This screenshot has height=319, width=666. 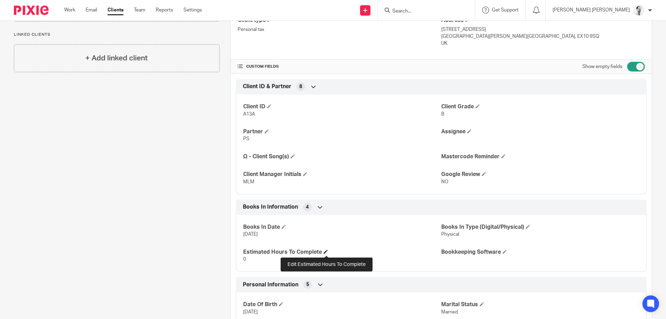 I want to click on p: Personal tax, so click(x=339, y=29).